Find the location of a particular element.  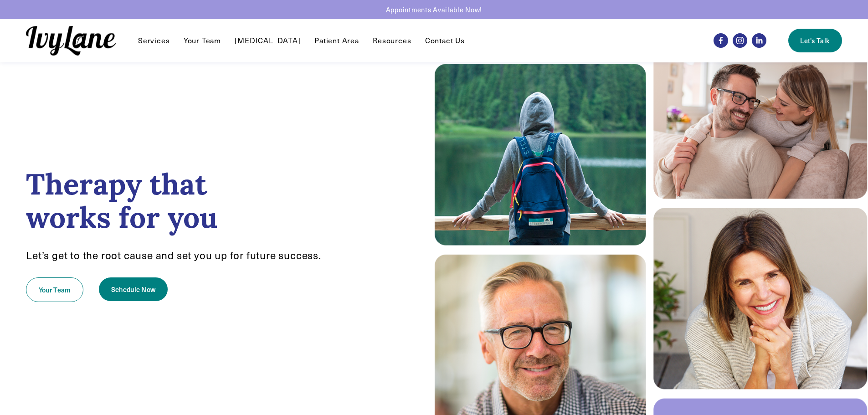

a: Schedule Now is located at coordinates (133, 289).